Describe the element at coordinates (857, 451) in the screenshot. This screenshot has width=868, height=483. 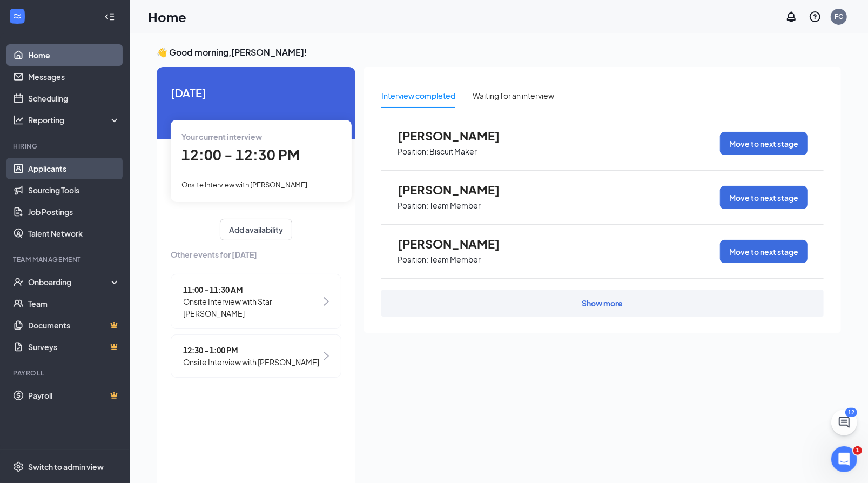
I see `span: 1` at that location.